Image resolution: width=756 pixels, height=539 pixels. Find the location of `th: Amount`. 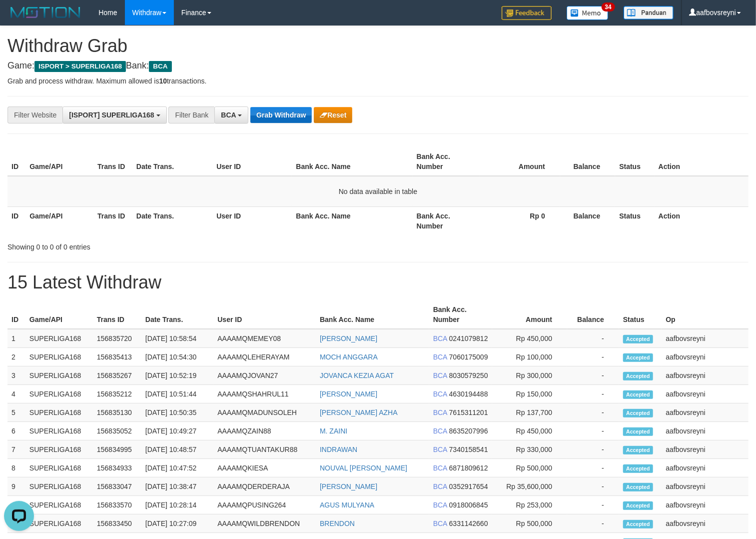

th: Amount is located at coordinates (520, 161).